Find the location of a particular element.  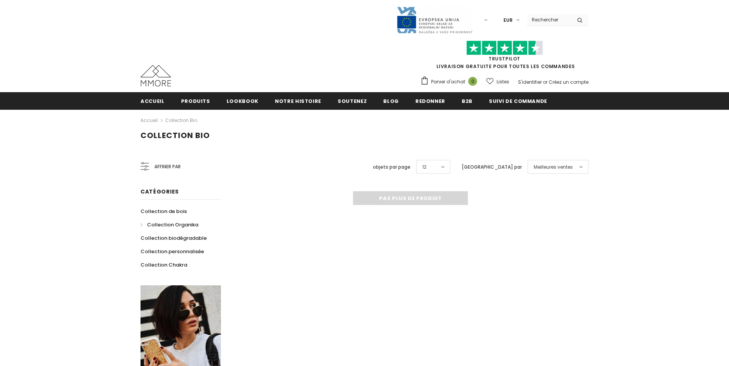

span: Collection biodégradable is located at coordinates (173, 238).